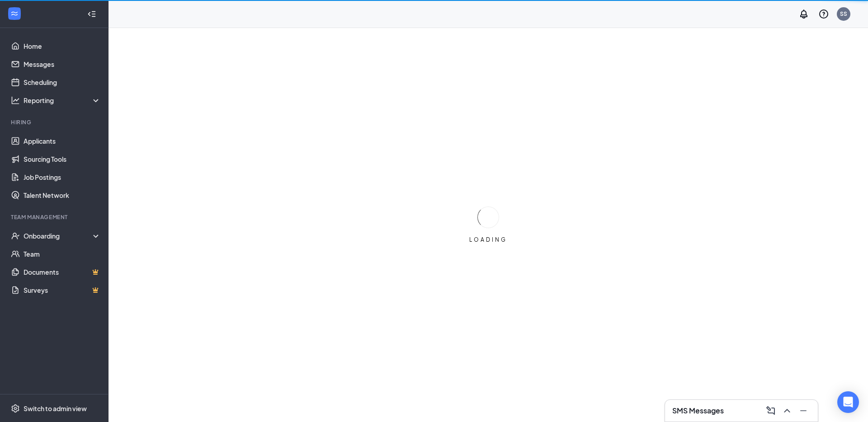 The image size is (868, 422). What do you see at coordinates (62, 159) in the screenshot?
I see `a: Sourcing Tools` at bounding box center [62, 159].